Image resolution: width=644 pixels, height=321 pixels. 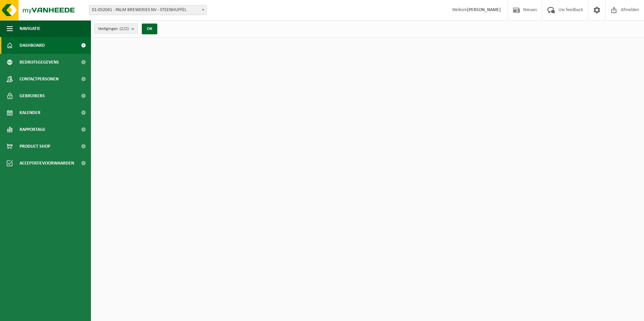 What do you see at coordinates (39, 62) in the screenshot?
I see `span: Bedrijfsgegevens` at bounding box center [39, 62].